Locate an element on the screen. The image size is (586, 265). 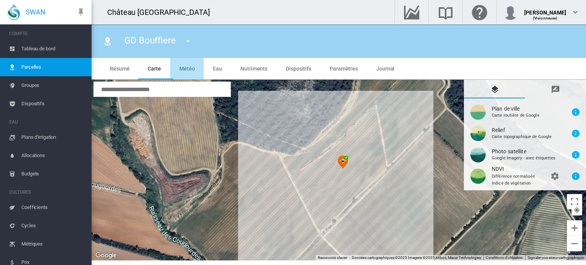
span: SWAN is located at coordinates (35, 12).